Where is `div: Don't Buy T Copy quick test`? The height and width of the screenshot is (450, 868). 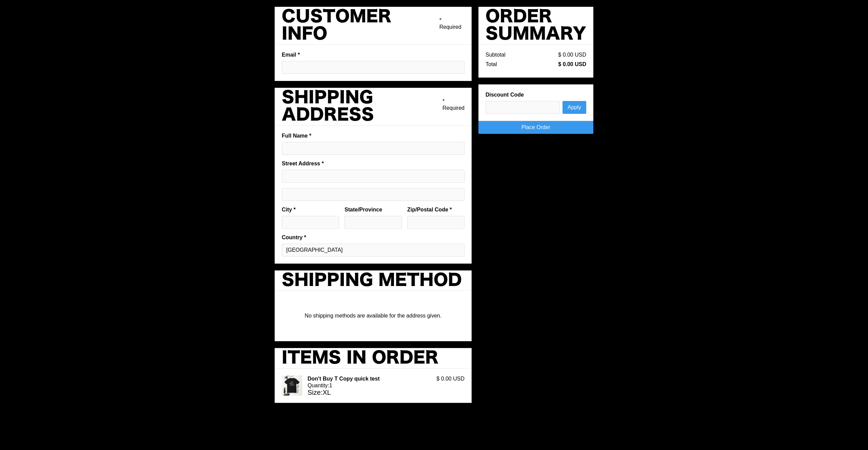
div: Don't Buy T Copy quick test is located at coordinates (369, 379).